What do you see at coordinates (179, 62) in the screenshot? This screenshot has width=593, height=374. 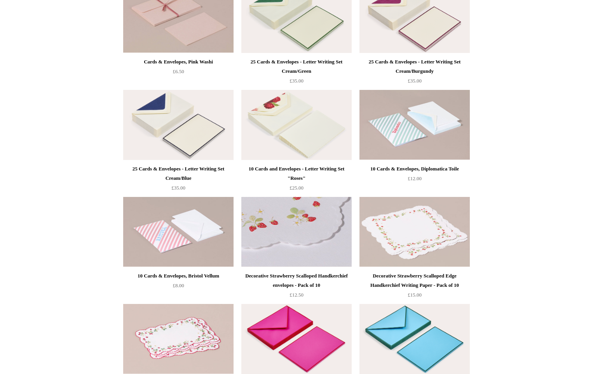 I see `div: Cards & Envelopes, Pink Washi` at bounding box center [179, 62].